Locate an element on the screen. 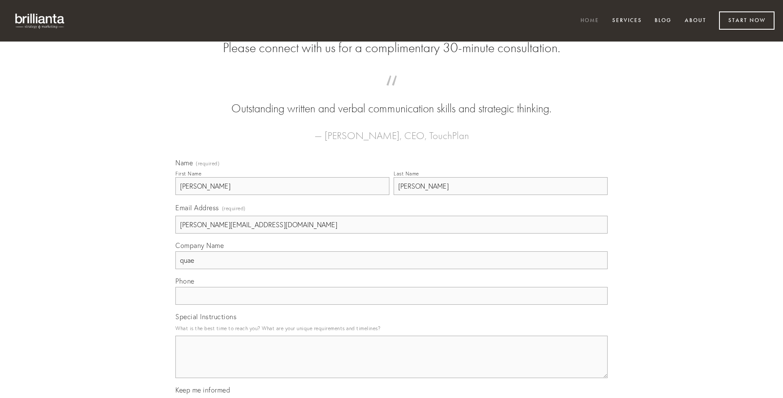 This screenshot has width=783, height=398. a: Services is located at coordinates (627, 21).